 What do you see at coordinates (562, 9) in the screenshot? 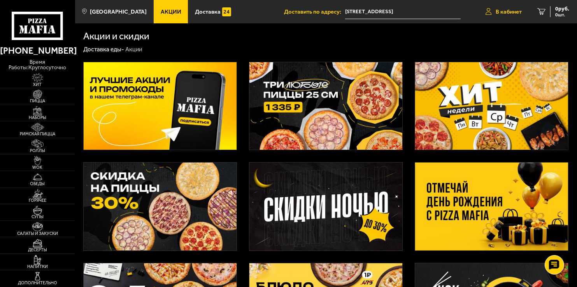
I see `span: 0 руб.` at bounding box center [562, 9].